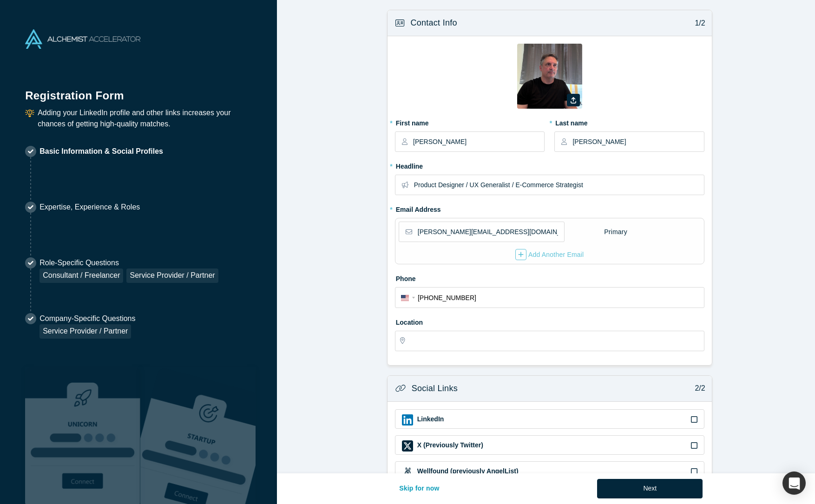 Image resolution: width=815 pixels, height=504 pixels. I want to click on div: Consultant / Freelancer, so click(81, 276).